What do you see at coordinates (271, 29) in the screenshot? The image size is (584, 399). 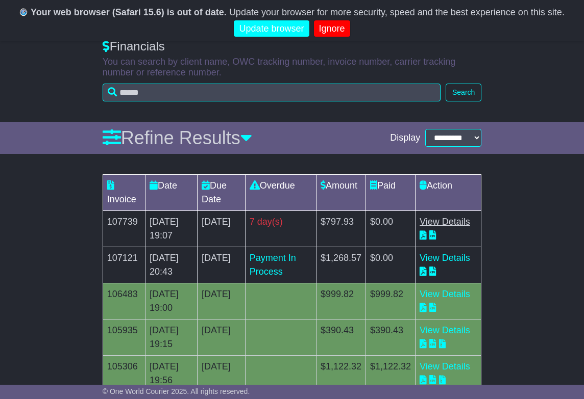 I see `a: Update browser` at bounding box center [271, 29].